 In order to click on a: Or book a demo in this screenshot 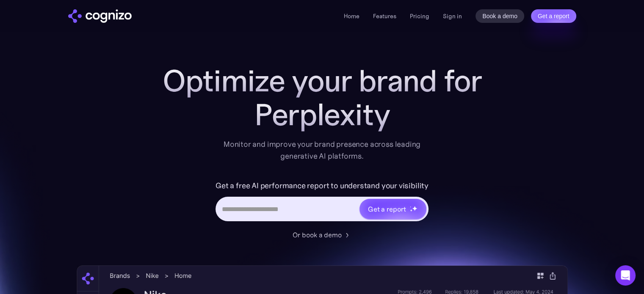, I will do `click(322, 235)`.